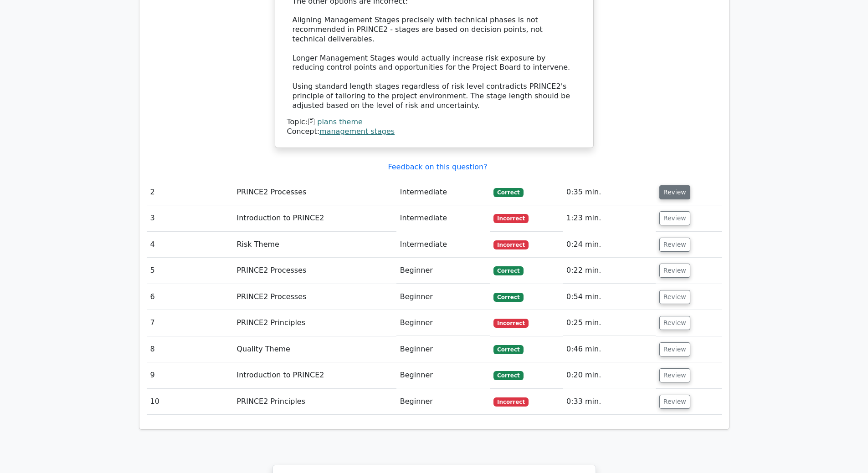  What do you see at coordinates (314, 349) in the screenshot?
I see `td: Quality Theme` at bounding box center [314, 349].